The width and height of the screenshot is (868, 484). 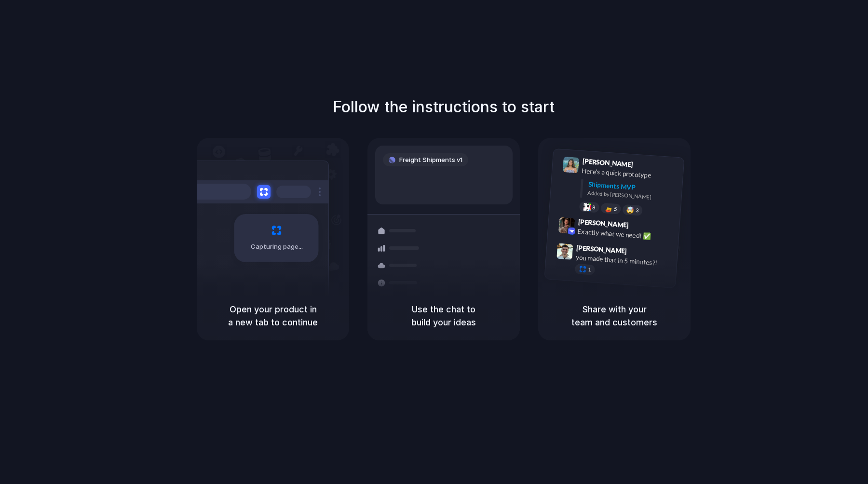 I want to click on span: 9:41 AM, so click(x=646, y=166).